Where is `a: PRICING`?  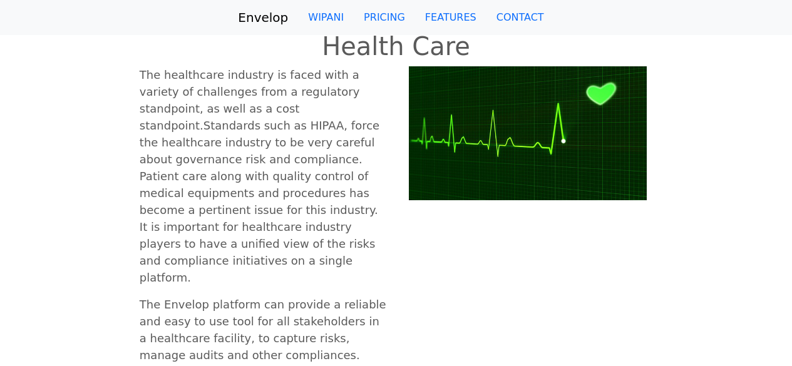 a: PRICING is located at coordinates (384, 18).